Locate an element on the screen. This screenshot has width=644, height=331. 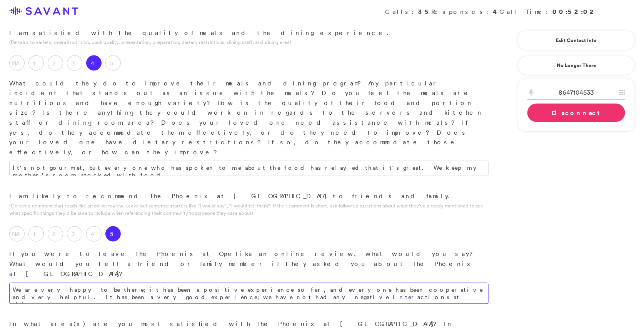
a: Disconnect is located at coordinates (576, 113).